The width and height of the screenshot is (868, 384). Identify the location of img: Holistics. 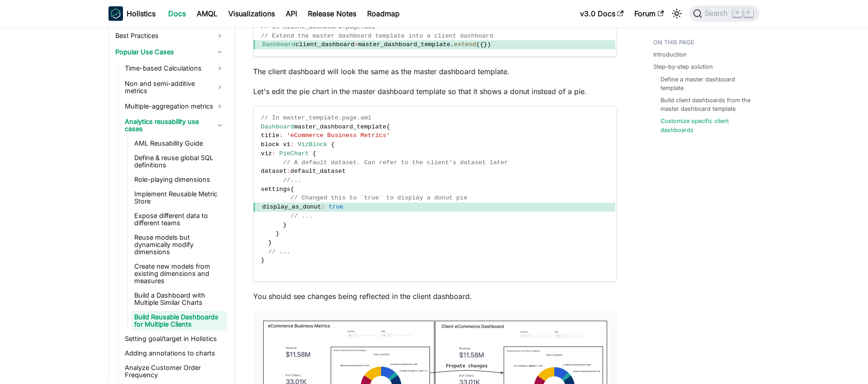
(115, 14).